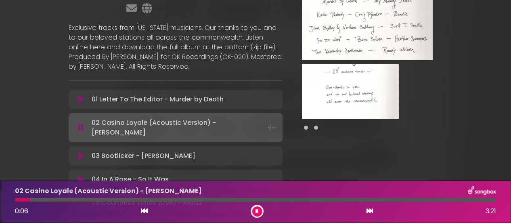  What do you see at coordinates (351, 91) in the screenshot?
I see `img: VTNrOFRoSLGAMNB5FI85` at bounding box center [351, 91].